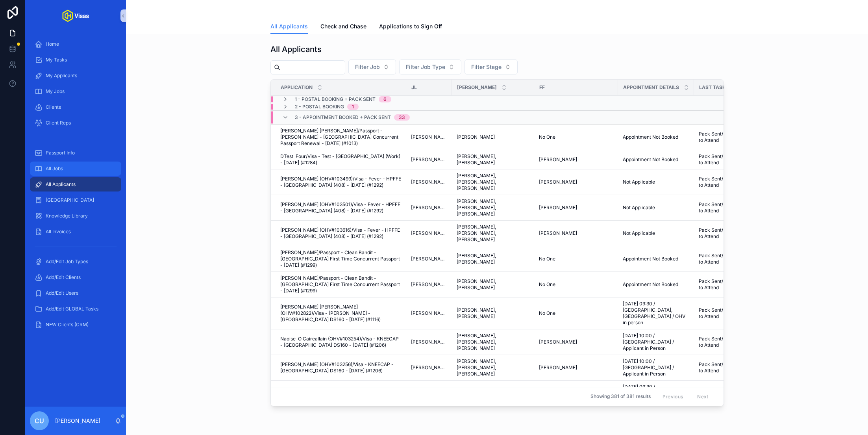 The image size is (868, 435). I want to click on span: JL, so click(414, 87).